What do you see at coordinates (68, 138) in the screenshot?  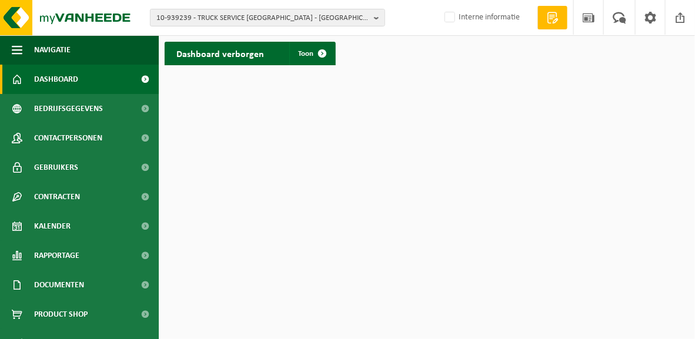 I see `span: Contactpersonen` at bounding box center [68, 138].